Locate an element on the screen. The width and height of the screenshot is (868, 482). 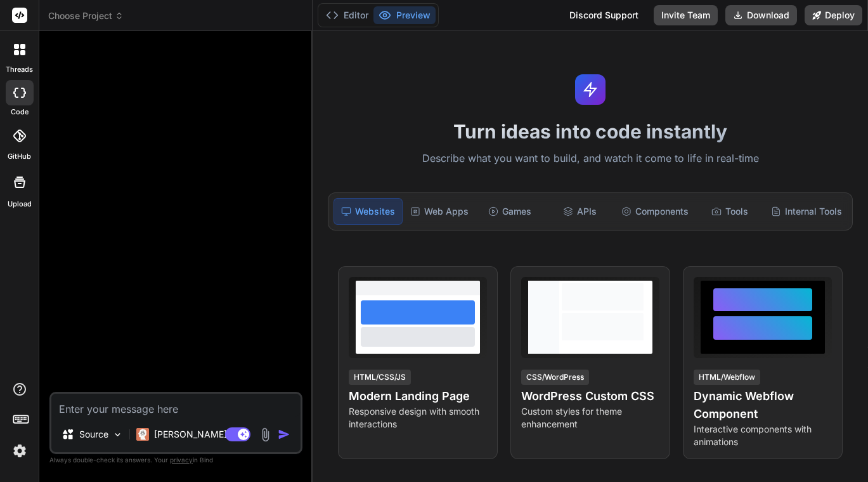
div: APIs is located at coordinates (579, 212).